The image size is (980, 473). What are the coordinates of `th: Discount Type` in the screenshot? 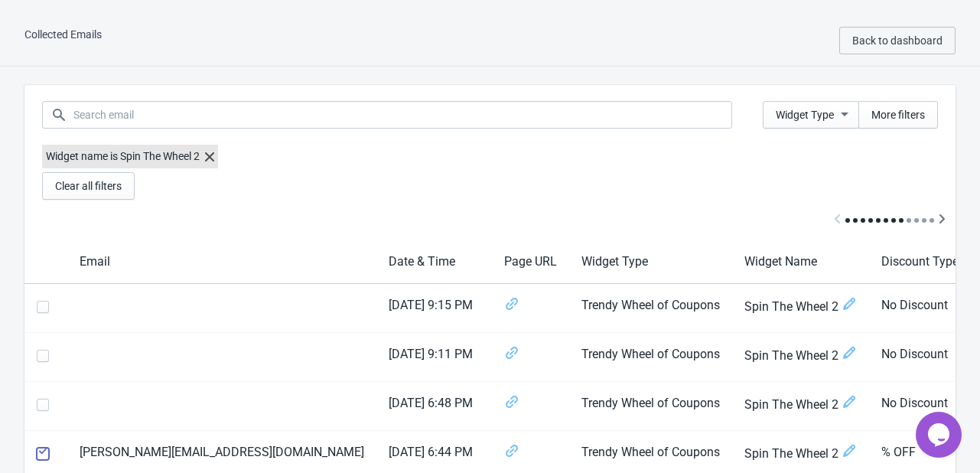 It's located at (919, 262).